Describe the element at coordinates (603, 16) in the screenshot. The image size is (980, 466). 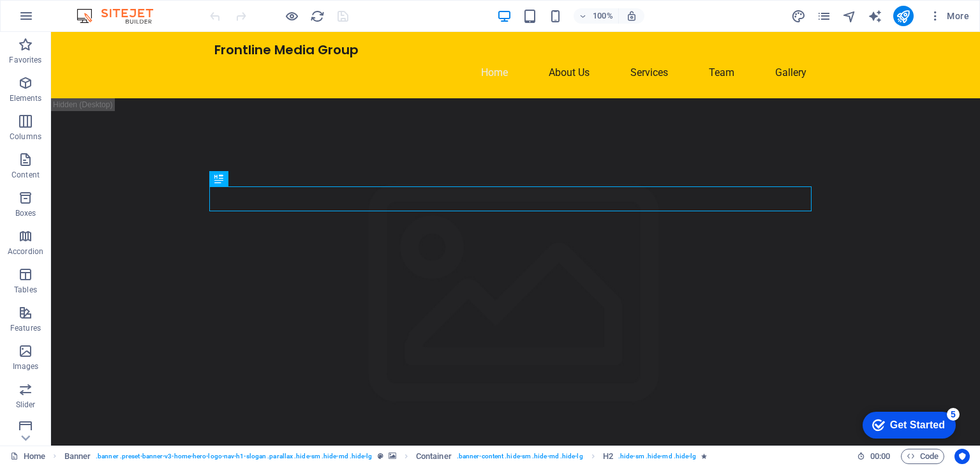
I see `h6: 100%` at that location.